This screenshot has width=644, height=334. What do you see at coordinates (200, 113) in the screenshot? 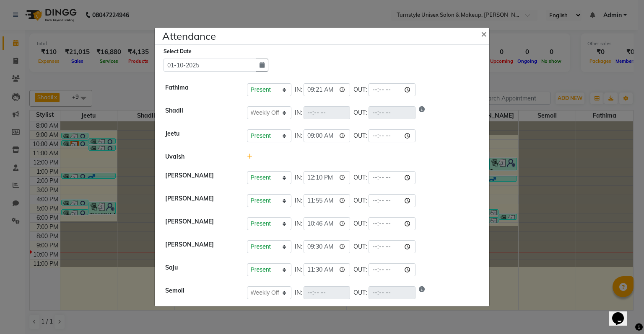
I see `div: Shadil` at bounding box center [200, 113].